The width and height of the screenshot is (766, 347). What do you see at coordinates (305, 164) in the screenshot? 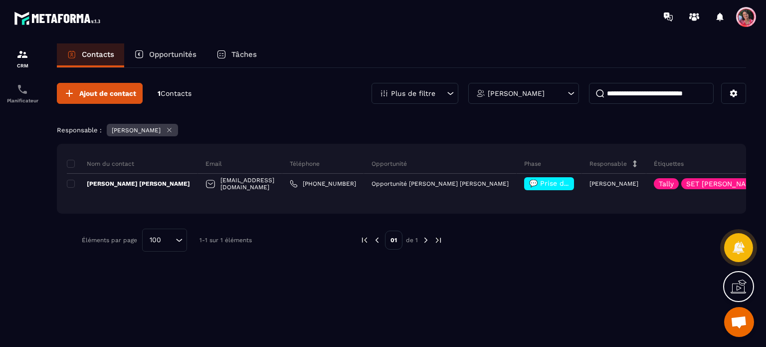
I see `p: Téléphone` at bounding box center [305, 164].